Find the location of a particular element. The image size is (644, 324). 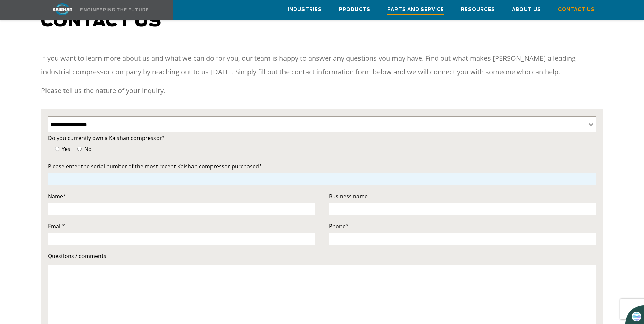

label: Business name is located at coordinates (463, 196).